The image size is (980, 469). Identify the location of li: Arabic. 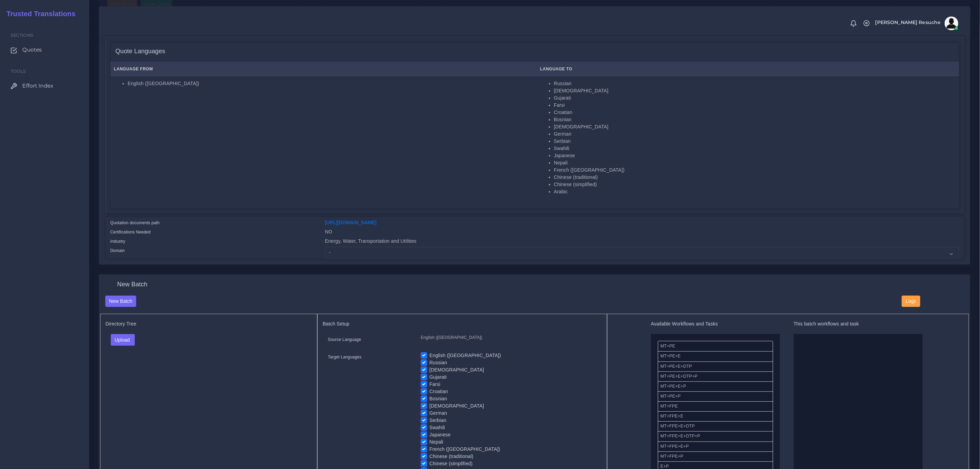
(755, 192).